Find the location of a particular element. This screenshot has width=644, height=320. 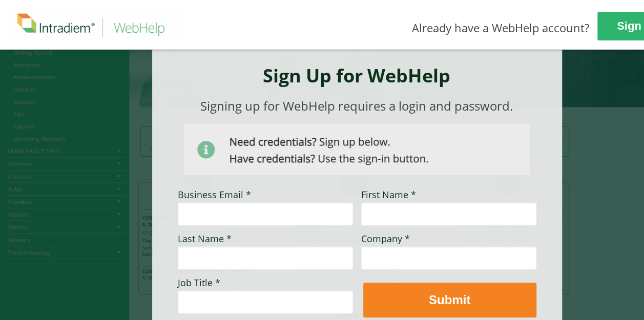

span: Business Email * is located at coordinates (214, 195).